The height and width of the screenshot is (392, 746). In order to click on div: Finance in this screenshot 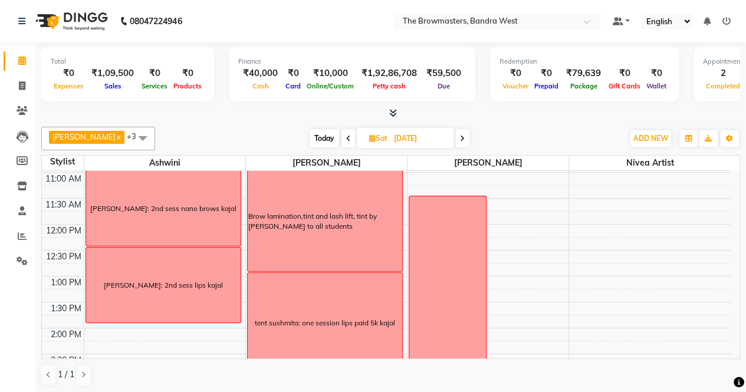, I will do `click(352, 61)`.